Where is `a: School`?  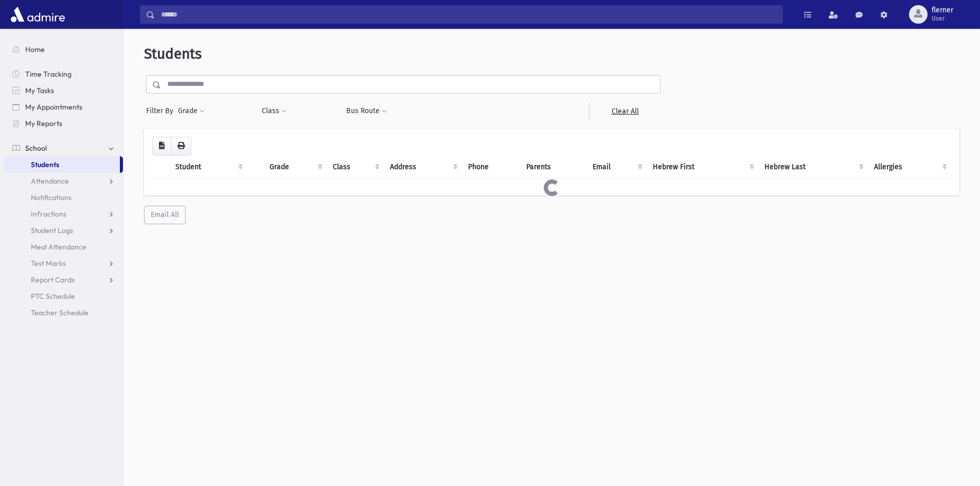 a: School is located at coordinates (64, 148).